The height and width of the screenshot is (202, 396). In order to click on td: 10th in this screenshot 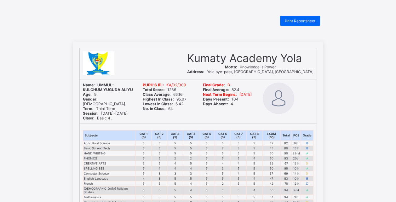, I will do `click(296, 178)`.